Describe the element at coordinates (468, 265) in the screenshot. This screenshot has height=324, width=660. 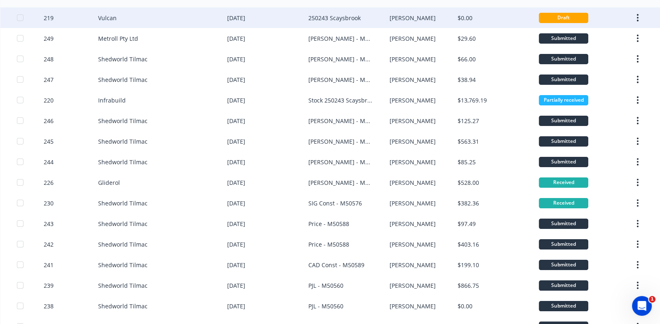
I see `div: $199.10` at that location.